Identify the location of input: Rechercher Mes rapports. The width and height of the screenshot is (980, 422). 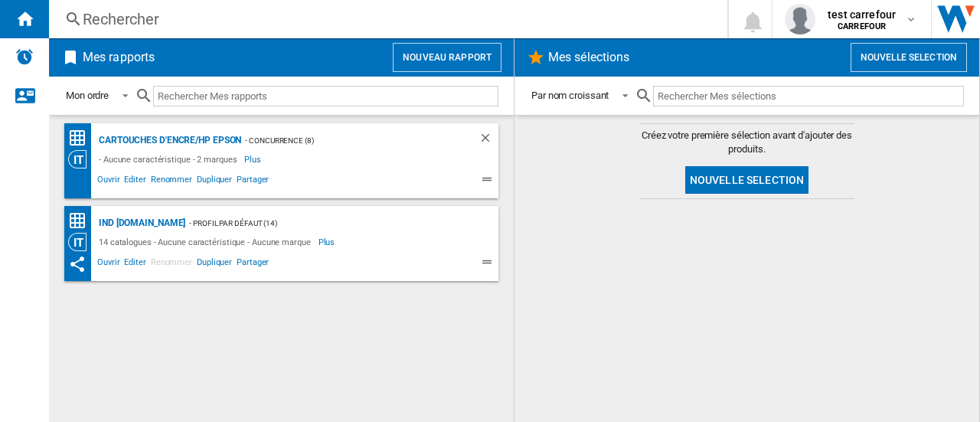
(326, 96).